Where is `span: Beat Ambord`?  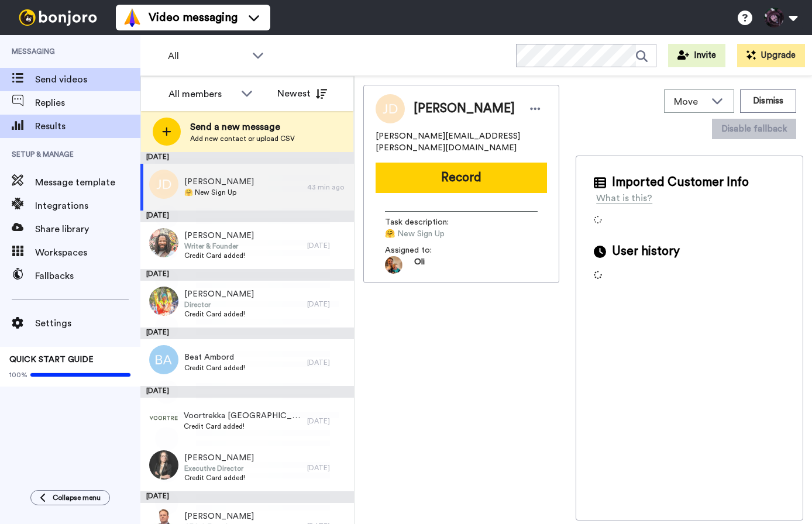
span: Beat Ambord is located at coordinates (214, 357).